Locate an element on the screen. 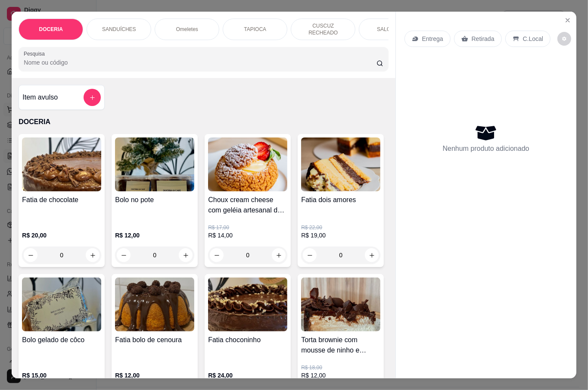  p: Nenhum produto adicionado is located at coordinates (486, 149).